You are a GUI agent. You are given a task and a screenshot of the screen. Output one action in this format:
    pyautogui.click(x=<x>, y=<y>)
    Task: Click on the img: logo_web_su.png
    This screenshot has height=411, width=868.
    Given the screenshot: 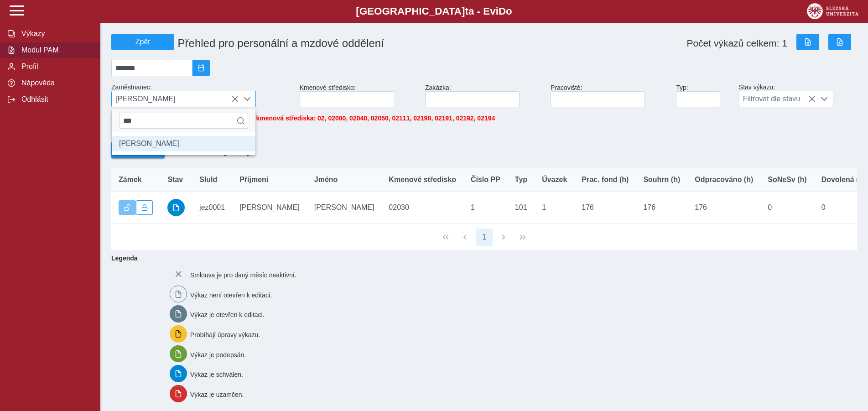 What is the action you would take?
    pyautogui.click(x=832, y=11)
    